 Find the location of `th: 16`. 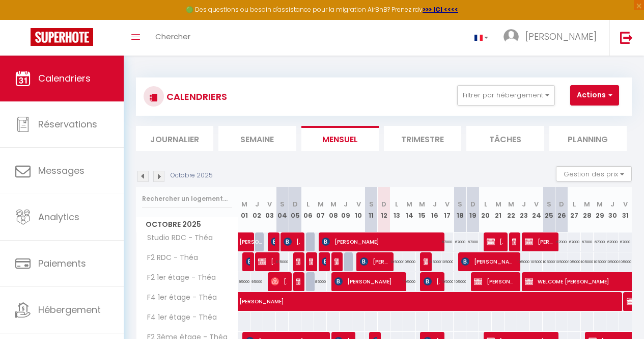

th: 16 is located at coordinates (435, 210).